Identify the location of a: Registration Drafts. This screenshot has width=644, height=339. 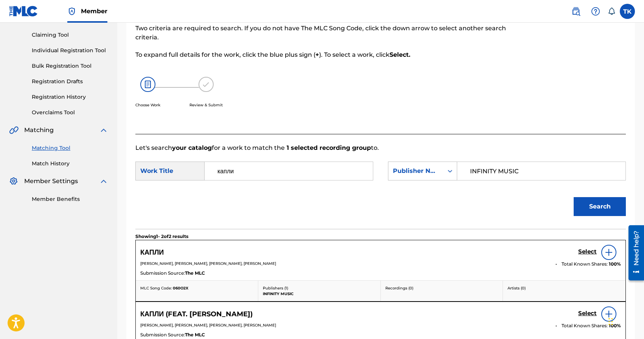
(70, 81).